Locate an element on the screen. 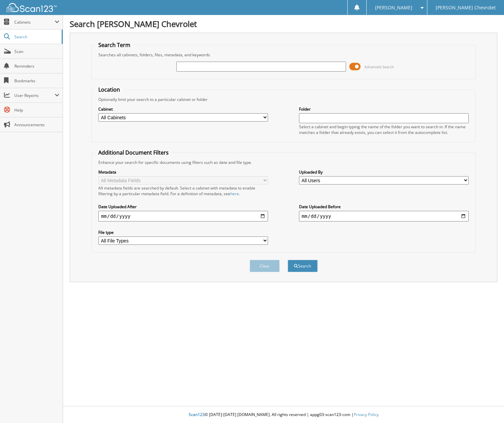  label: Folder is located at coordinates (384, 109).